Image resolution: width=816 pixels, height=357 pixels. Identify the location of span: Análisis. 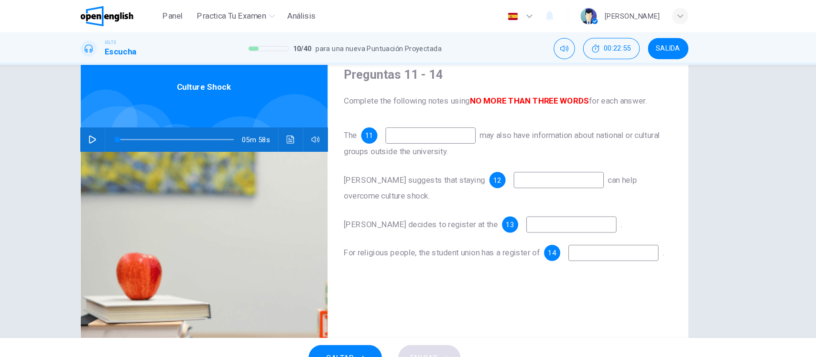
(330, 15).